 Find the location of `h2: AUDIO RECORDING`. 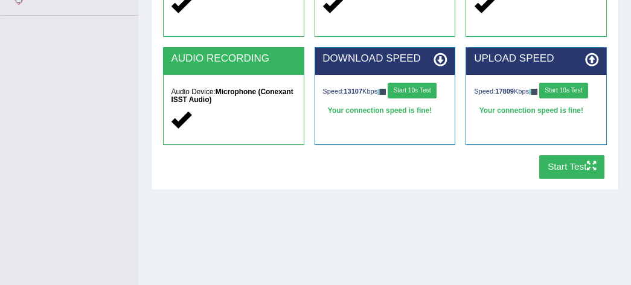

h2: AUDIO RECORDING is located at coordinates (233, 59).